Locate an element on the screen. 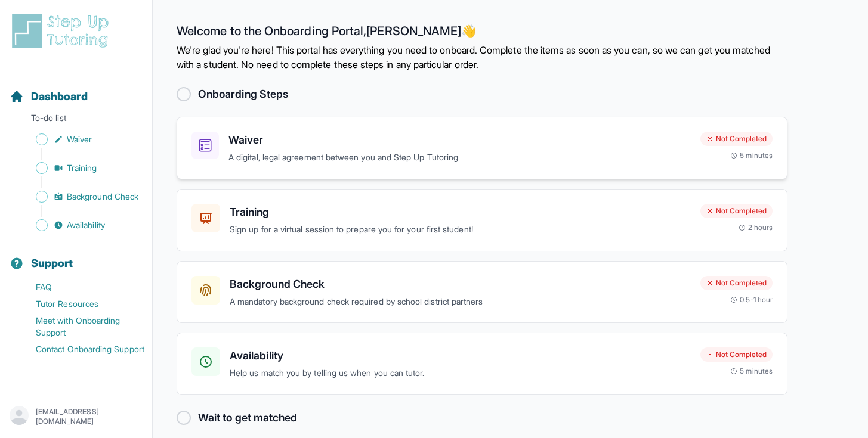 The width and height of the screenshot is (868, 438). h2: Wait to get matched is located at coordinates (248, 418).